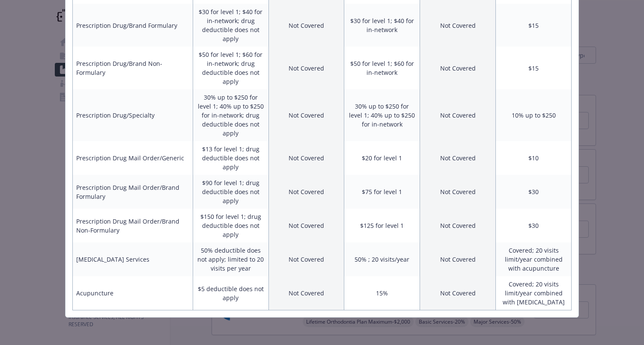 Image resolution: width=644 pixels, height=345 pixels. What do you see at coordinates (133, 225) in the screenshot?
I see `td: Prescription Drug Mail Order/Brand Non-Formulary` at bounding box center [133, 225].